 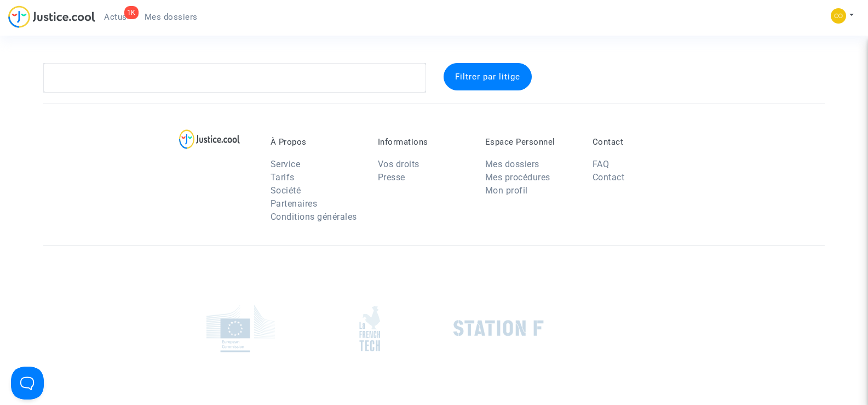 What do you see at coordinates (285, 164) in the screenshot?
I see `a: Service` at bounding box center [285, 164].